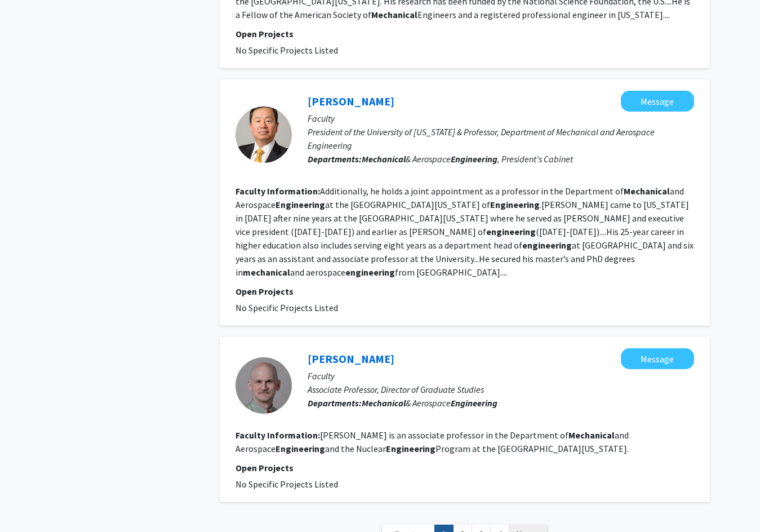  What do you see at coordinates (267, 272) in the screenshot?
I see `b: mechanical` at bounding box center [267, 272].